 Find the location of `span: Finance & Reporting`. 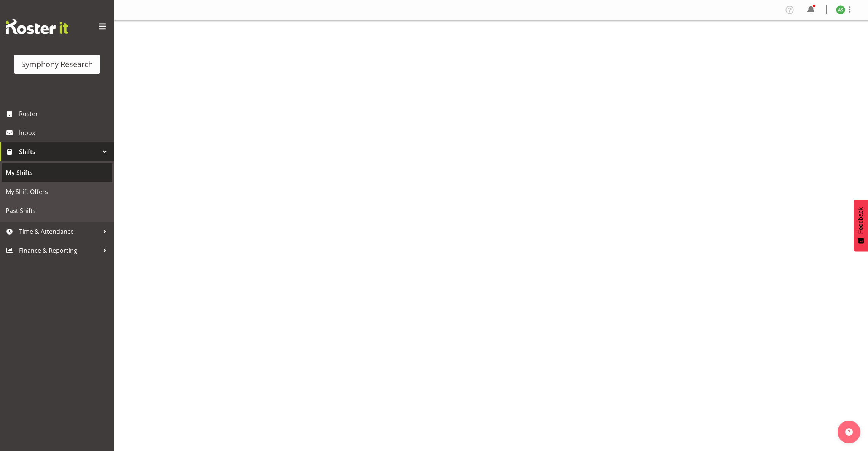

span: Finance & Reporting is located at coordinates (59, 251).